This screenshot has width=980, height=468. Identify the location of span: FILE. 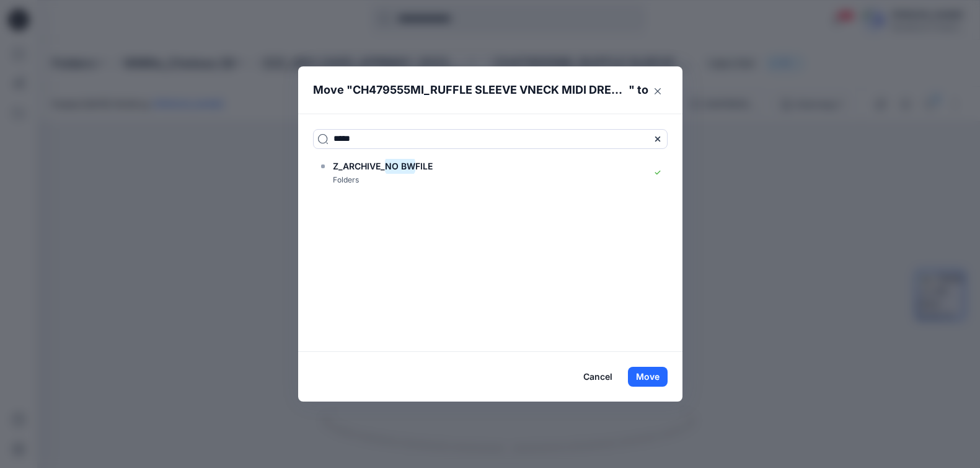
(424, 166).